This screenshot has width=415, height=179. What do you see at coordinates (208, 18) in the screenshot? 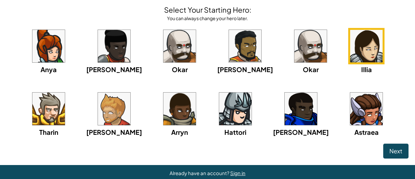
I see `div: You can always change your hero later.` at bounding box center [208, 18].